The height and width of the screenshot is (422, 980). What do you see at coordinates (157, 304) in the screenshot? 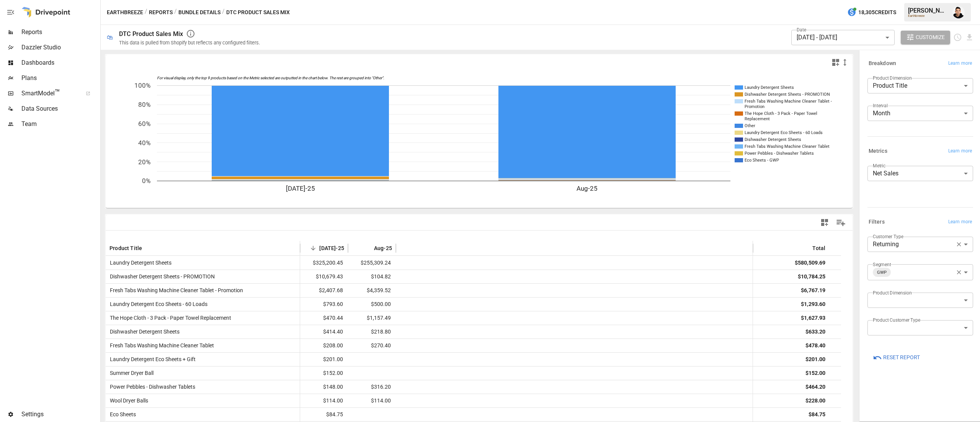
I see `span: Laundry Detergent Eco Sheets - 60 Loads` at bounding box center [157, 304].